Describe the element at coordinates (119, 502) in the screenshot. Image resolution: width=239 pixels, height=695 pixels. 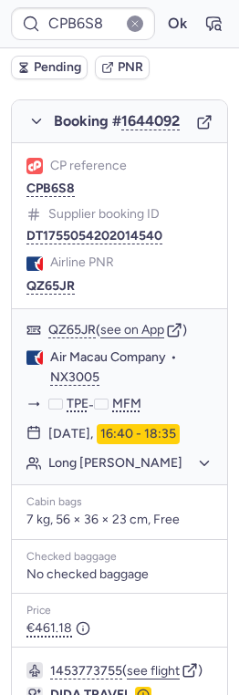
I see `div: Cabin bags` at that location.